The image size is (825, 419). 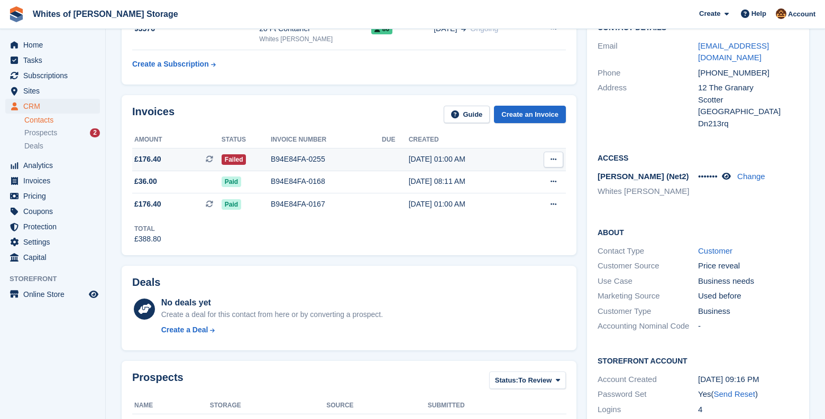 What do you see at coordinates (55, 294) in the screenshot?
I see `span: Online Store` at bounding box center [55, 294].